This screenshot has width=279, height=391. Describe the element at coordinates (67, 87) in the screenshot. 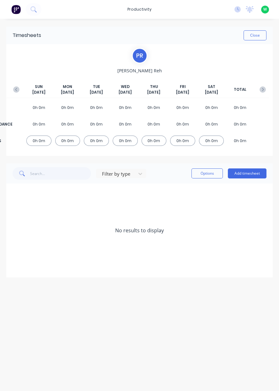

I see `span: MON` at that location.